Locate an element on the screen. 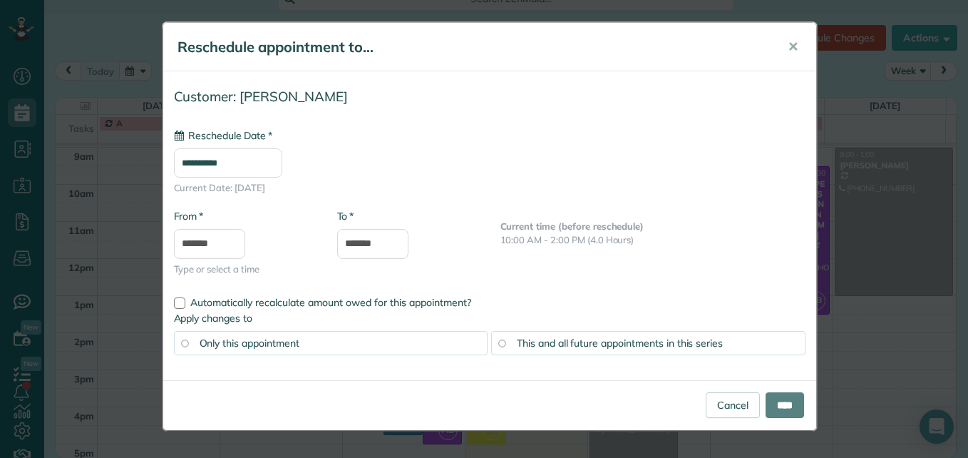 Image resolution: width=968 pixels, height=458 pixels. label: Reschedule Date is located at coordinates (223, 135).